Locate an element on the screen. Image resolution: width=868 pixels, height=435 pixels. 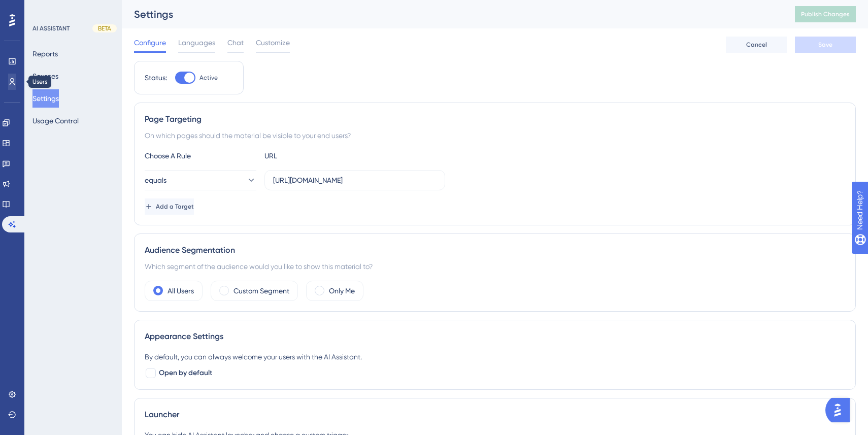
span: Configure is located at coordinates (150, 42).